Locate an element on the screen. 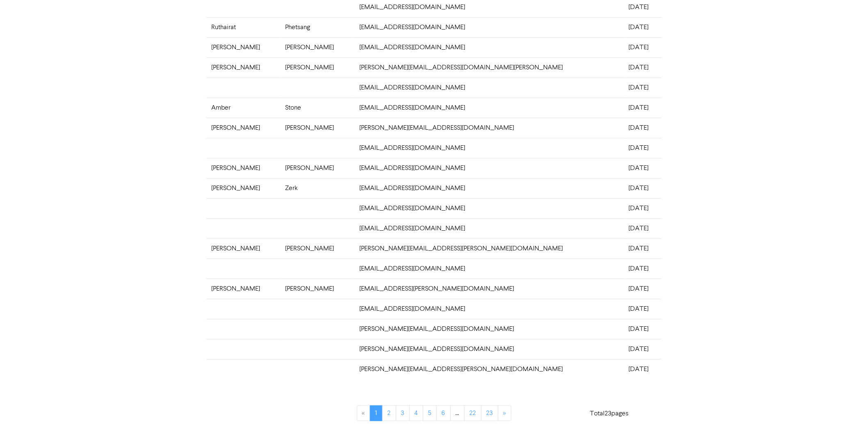 The width and height of the screenshot is (868, 431). p: Total 23 pages is located at coordinates (609, 413).